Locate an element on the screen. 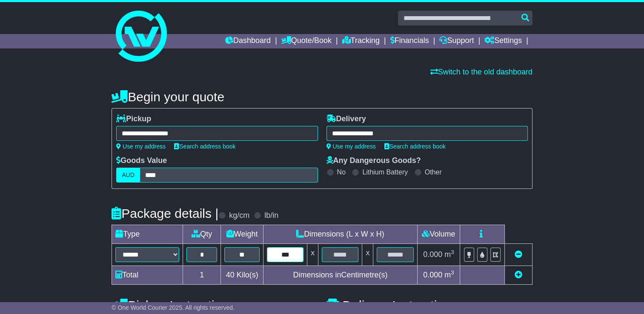  span: © One World Courier 2025. All rights reserved. is located at coordinates (173, 308).